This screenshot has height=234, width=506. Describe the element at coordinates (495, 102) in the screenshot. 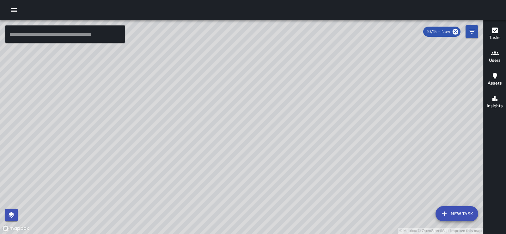

I see `button: Insights` at that location.